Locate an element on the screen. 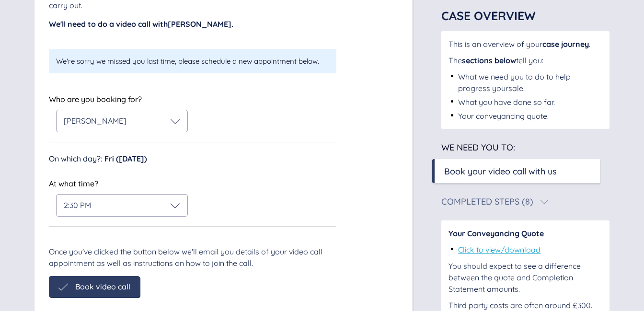 This screenshot has width=644, height=311. div: Completed Steps (8) is located at coordinates (487, 202).